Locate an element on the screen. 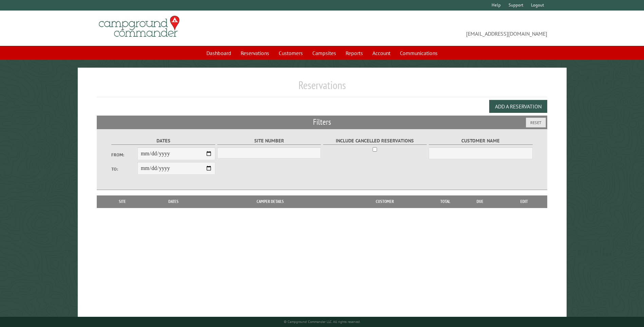 This screenshot has height=327, width=644. small: © Campground Commander LLC. All rights reserved. is located at coordinates (322, 322).